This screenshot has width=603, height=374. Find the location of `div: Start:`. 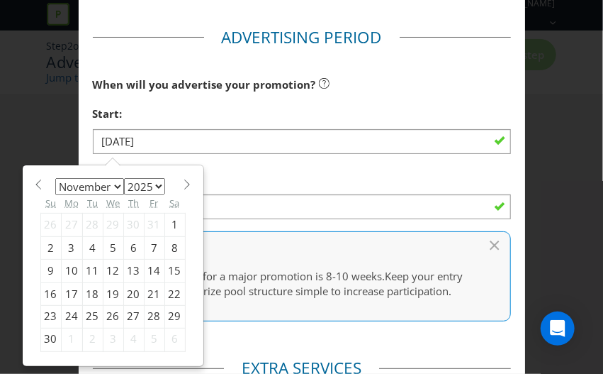

div: Start: is located at coordinates (302, 113).